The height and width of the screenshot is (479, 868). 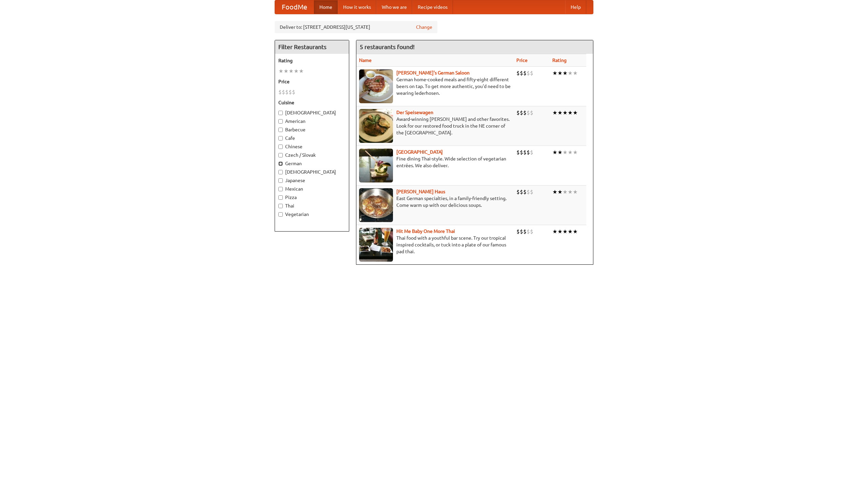 I want to click on p: Thai food with a youthful bar scene. Try our tropical inspired cocktails, or tuck into a plate of..., so click(x=435, y=245).